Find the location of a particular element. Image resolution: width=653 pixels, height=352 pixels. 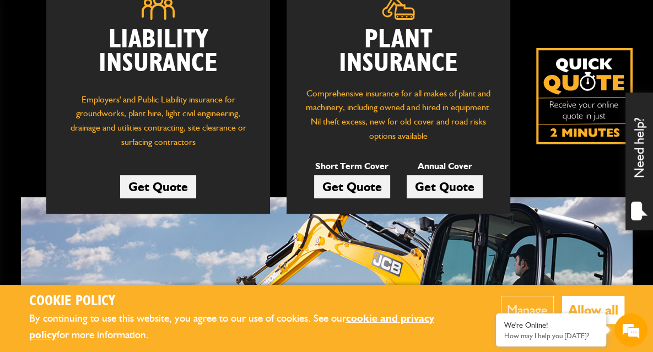

a: cookie and privacy policy is located at coordinates (231, 327).